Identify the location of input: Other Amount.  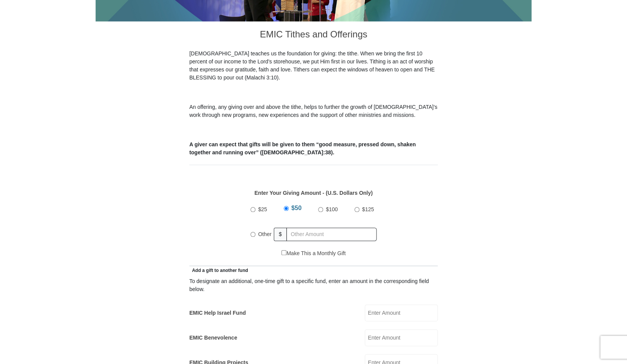
(332, 234).